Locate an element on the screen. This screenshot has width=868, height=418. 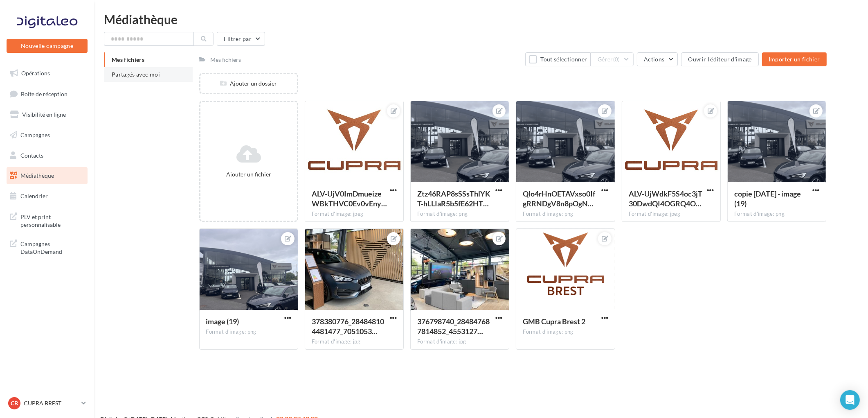
span: Opérations is located at coordinates (36, 73).